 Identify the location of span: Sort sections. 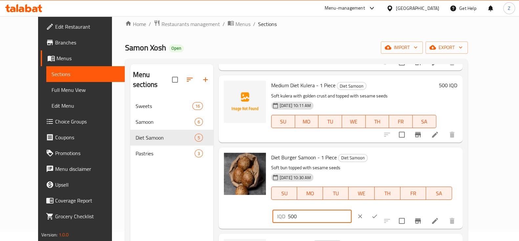
(190, 80).